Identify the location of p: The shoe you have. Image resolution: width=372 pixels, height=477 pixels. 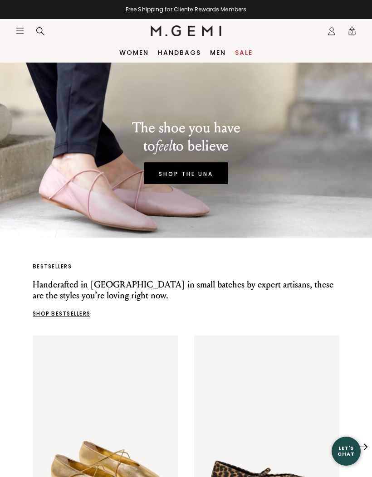
(186, 128).